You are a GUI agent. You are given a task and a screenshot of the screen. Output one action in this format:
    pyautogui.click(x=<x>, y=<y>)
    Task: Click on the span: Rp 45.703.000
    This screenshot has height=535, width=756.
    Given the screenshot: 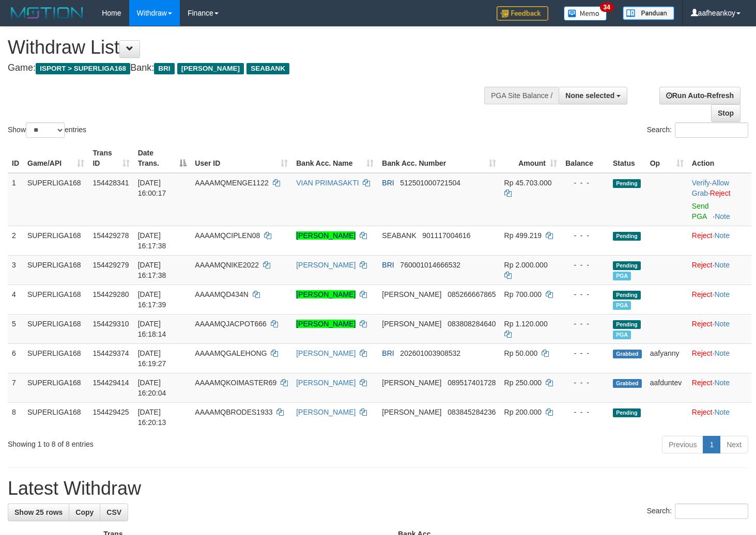 What is the action you would take?
    pyautogui.click(x=528, y=183)
    